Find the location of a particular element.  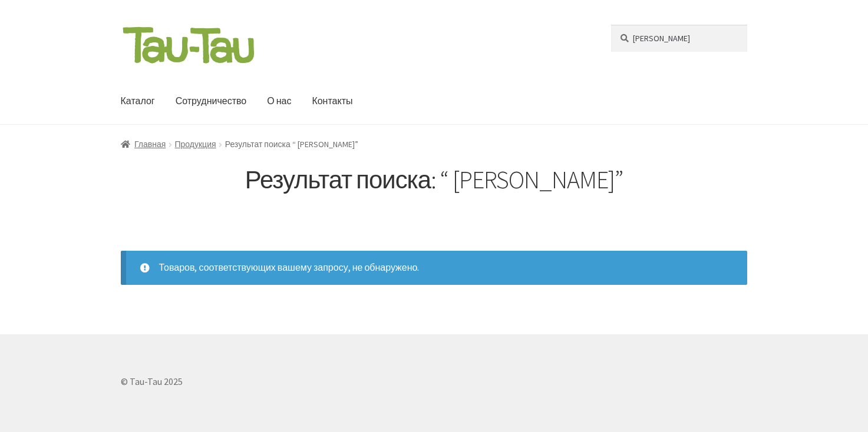

nav: Основное меню is located at coordinates (352, 101).